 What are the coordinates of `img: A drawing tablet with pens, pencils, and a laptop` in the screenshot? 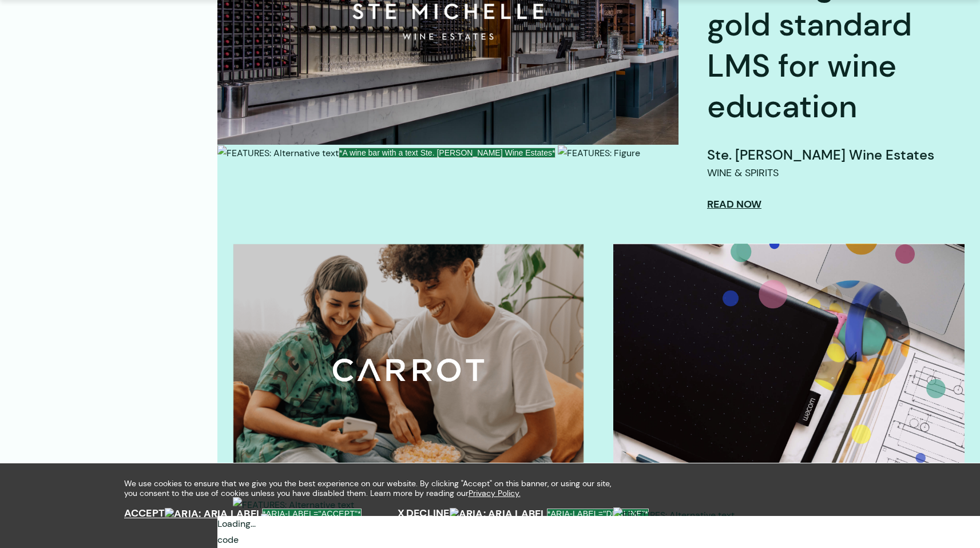 It's located at (789, 376).